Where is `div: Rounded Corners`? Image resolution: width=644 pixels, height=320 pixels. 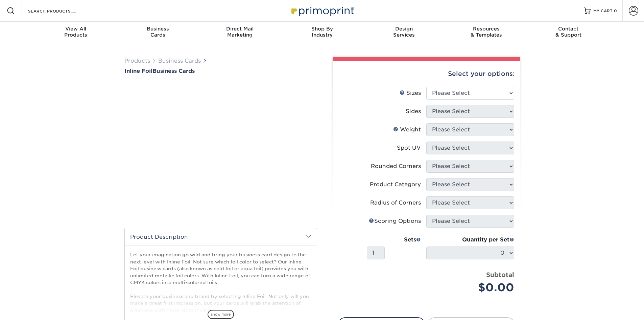 div: Rounded Corners is located at coordinates (396, 166).